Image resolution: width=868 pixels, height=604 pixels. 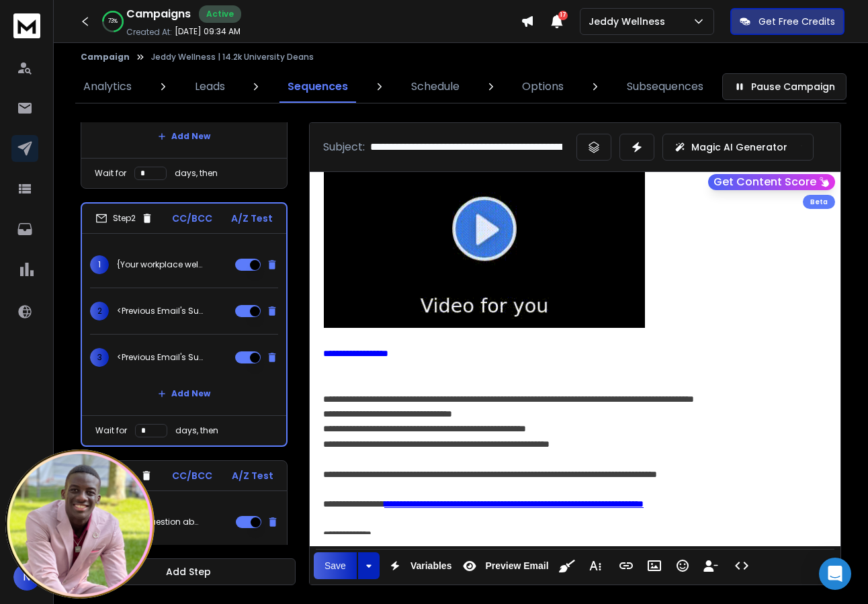 What do you see at coordinates (124, 218) in the screenshot?
I see `div: Step 2` at bounding box center [124, 218].